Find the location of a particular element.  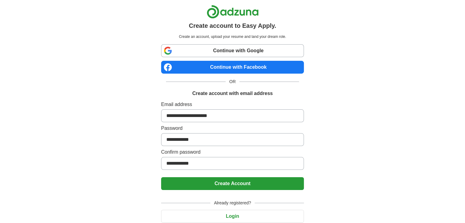

label: Password is located at coordinates (232, 128).